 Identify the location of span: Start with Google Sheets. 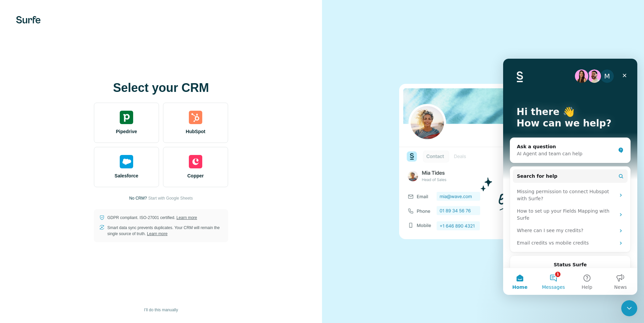
(171, 198).